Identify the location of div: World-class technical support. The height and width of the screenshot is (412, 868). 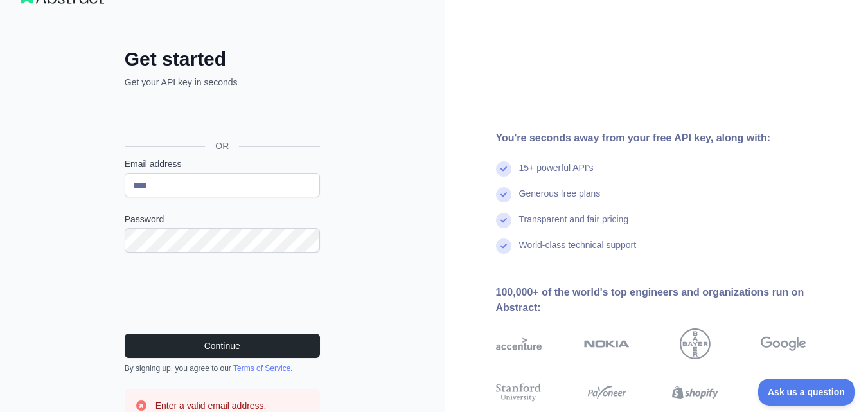
(578, 251).